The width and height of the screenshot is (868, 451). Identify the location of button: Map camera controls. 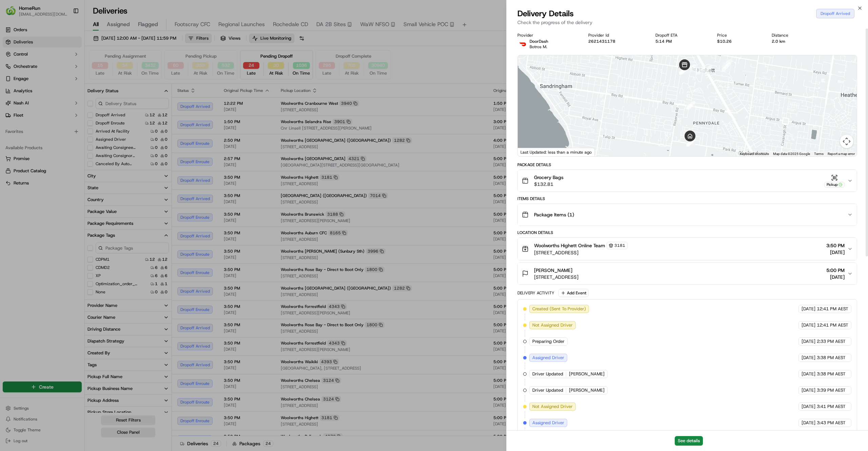
(847, 141).